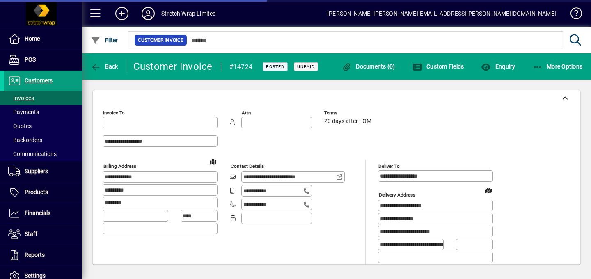 This screenshot has height=279, width=591. I want to click on span: Home, so click(32, 39).